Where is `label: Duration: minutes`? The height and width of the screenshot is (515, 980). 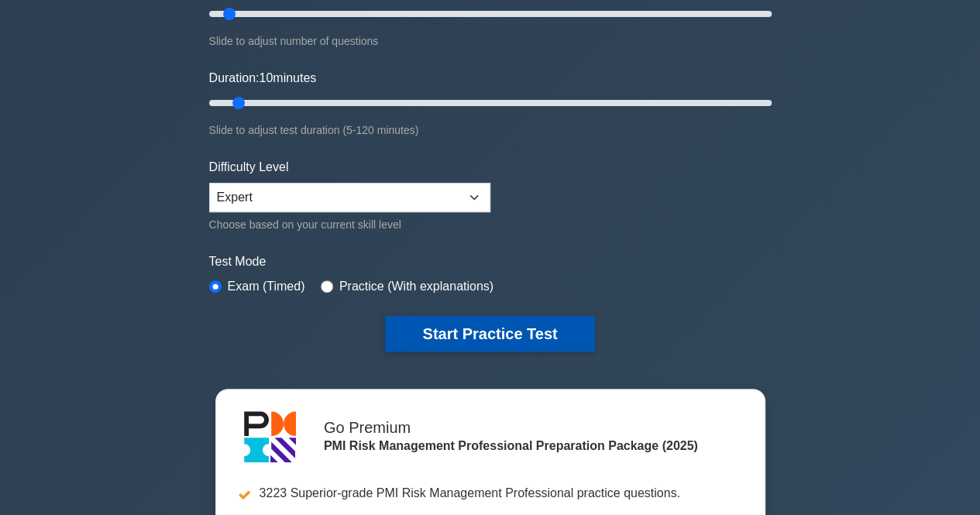
label: Duration: minutes is located at coordinates (263, 78).